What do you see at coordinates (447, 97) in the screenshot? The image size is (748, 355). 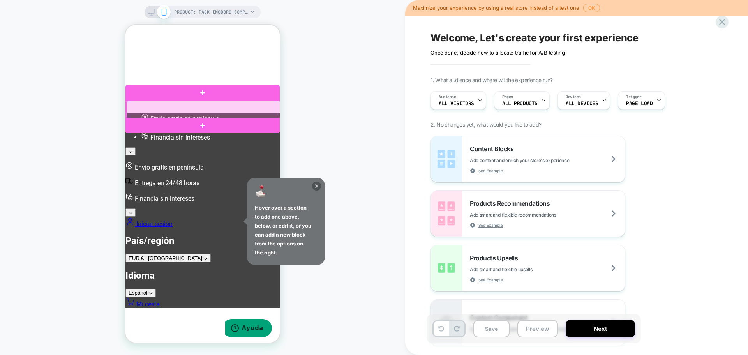 I see `span: Audience` at bounding box center [447, 97].